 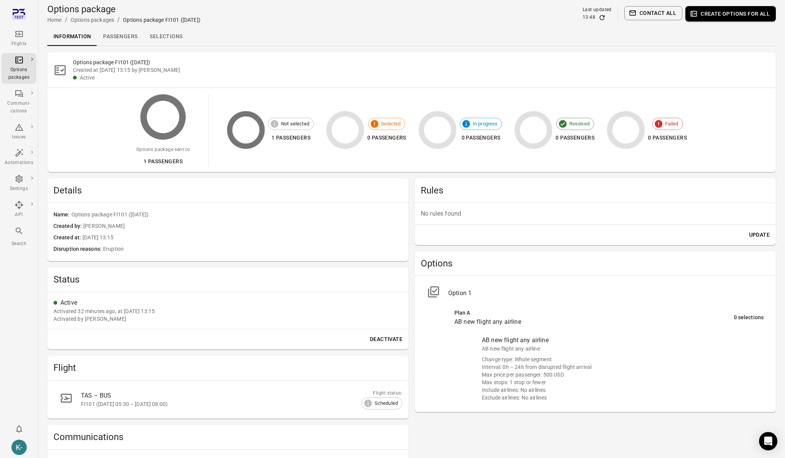 What do you see at coordinates (19, 107) in the screenshot?
I see `div: Communi-cations` at bounding box center [19, 107].